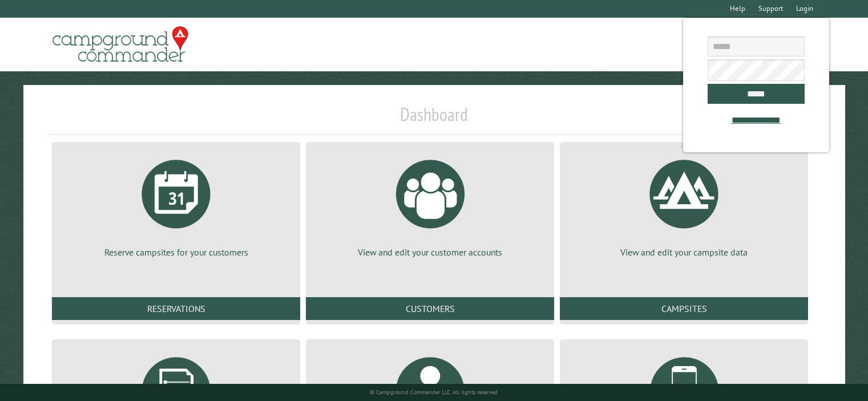 The height and width of the screenshot is (401, 868). I want to click on a: Campsites, so click(684, 309).